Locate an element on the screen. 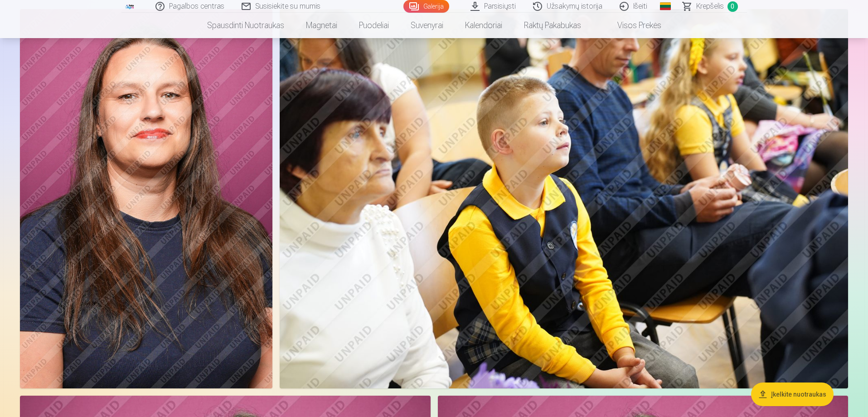 Image resolution: width=868 pixels, height=417 pixels. button: Įkelkite nuotraukas is located at coordinates (793, 395).